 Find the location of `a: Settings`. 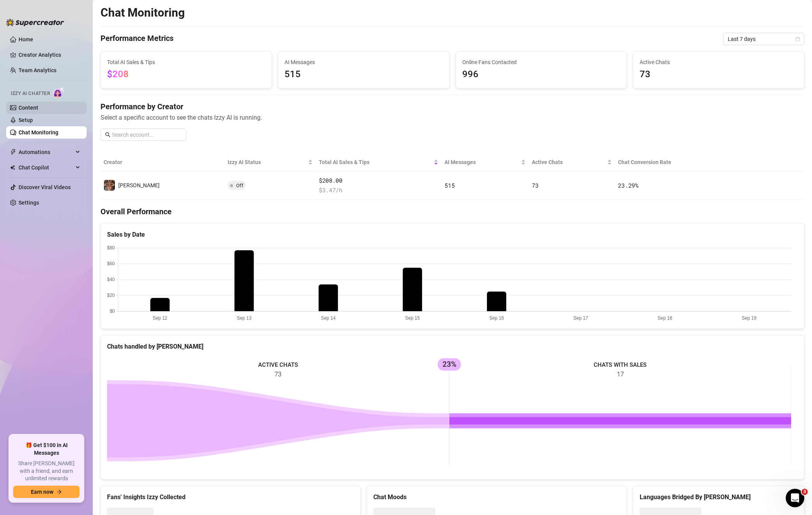

a: Settings is located at coordinates (28, 203).